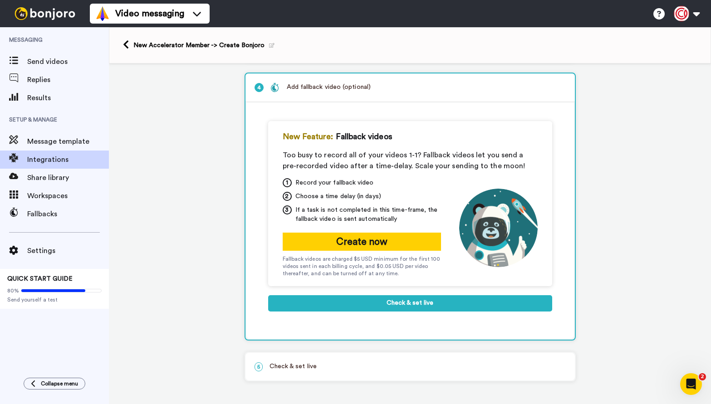  I want to click on span: Fallback videos, so click(364, 137).